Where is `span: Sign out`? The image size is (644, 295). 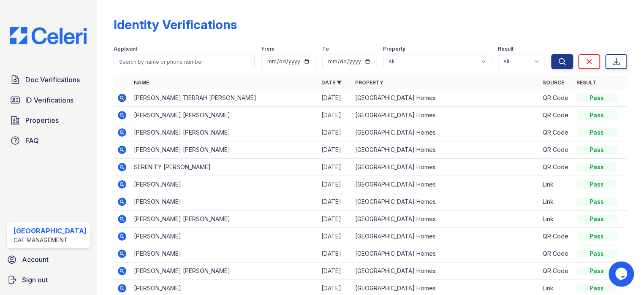
span: Sign out is located at coordinates (35, 280).